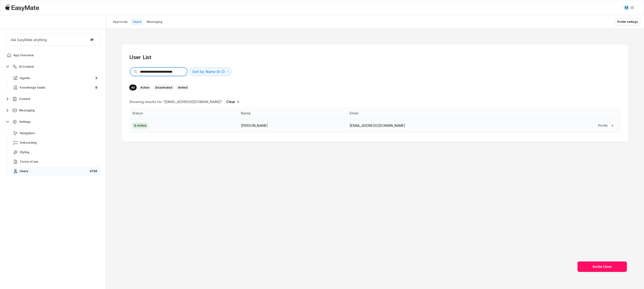 The image size is (644, 289). I want to click on h2: User List, so click(140, 57).